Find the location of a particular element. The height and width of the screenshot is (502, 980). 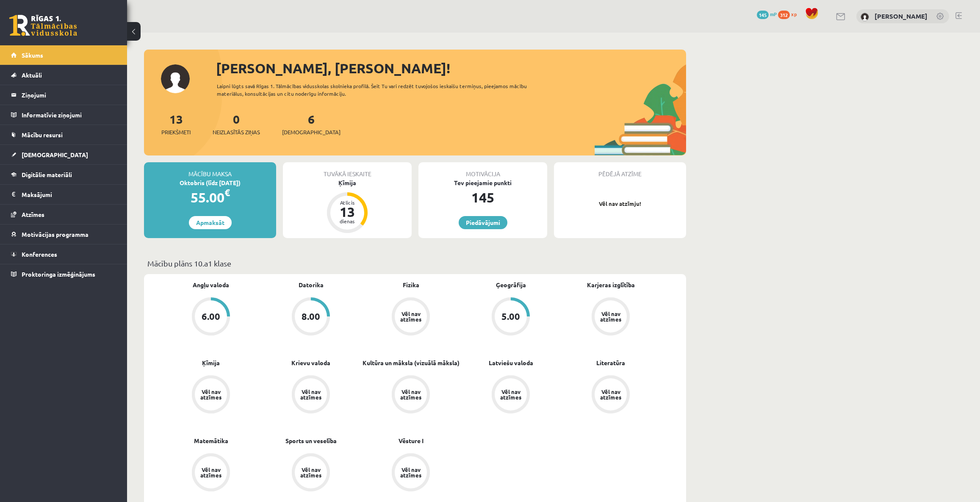

div: 5.00 is located at coordinates (510, 317).